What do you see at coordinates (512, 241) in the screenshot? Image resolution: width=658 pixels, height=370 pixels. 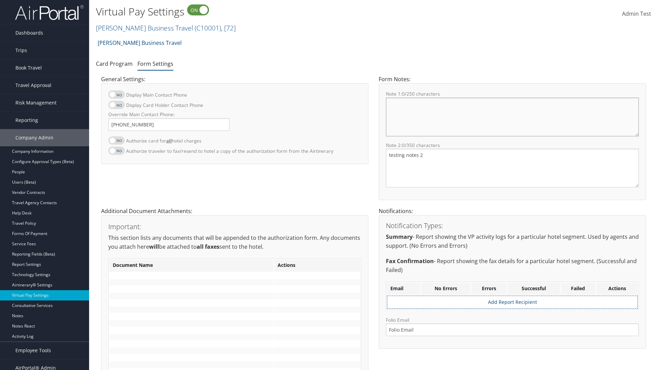 I see `p: - Report showing the VP activity logs for a particular hotel segment. Used by agents and support....` at bounding box center [512, 241].